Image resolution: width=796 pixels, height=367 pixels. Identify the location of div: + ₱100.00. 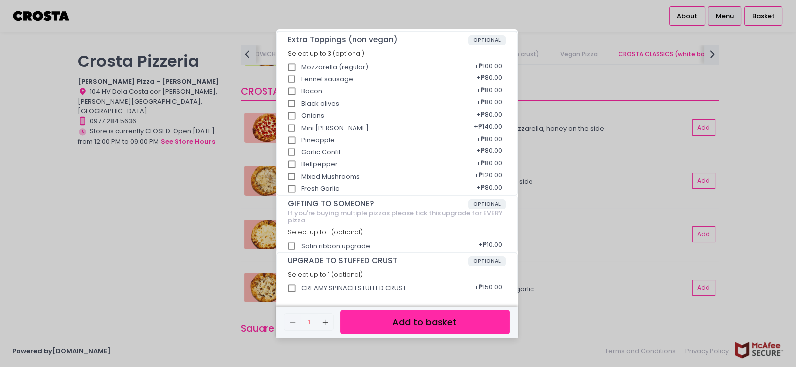
(488, 67).